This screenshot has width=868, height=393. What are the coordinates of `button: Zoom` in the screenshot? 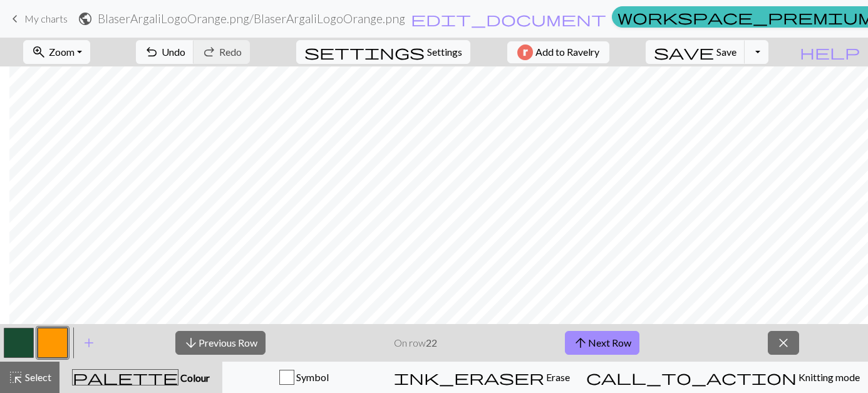 It's located at (57, 52).